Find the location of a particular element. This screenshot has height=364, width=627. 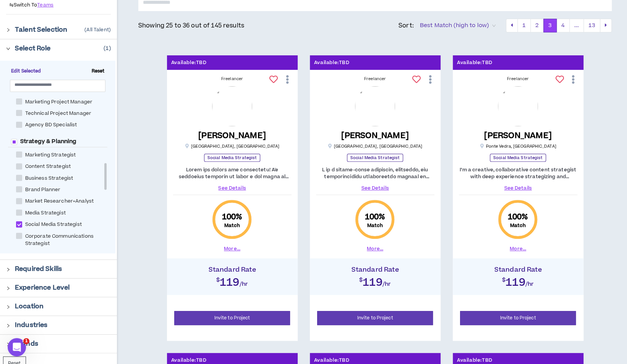

span: Content Strategist is located at coordinates (48, 167).